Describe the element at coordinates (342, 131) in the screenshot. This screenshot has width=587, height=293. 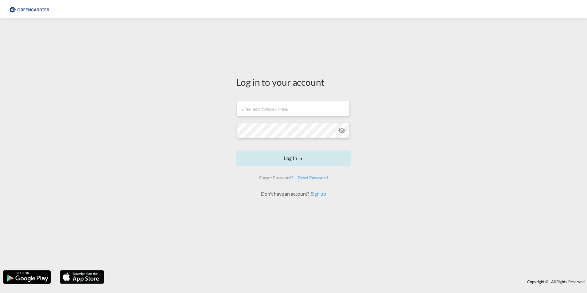
I see `md-icon: icon-eye-off` at that location.